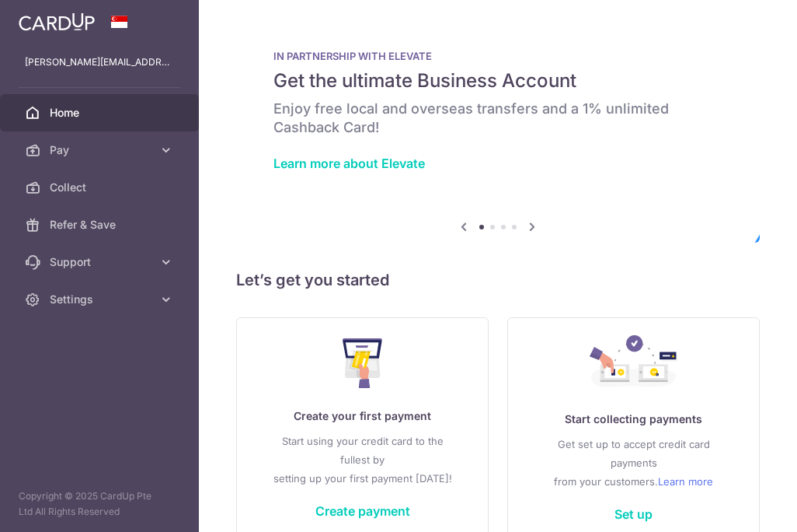  What do you see at coordinates (498, 134) in the screenshot?
I see `img: Renovation banner` at bounding box center [498, 134].